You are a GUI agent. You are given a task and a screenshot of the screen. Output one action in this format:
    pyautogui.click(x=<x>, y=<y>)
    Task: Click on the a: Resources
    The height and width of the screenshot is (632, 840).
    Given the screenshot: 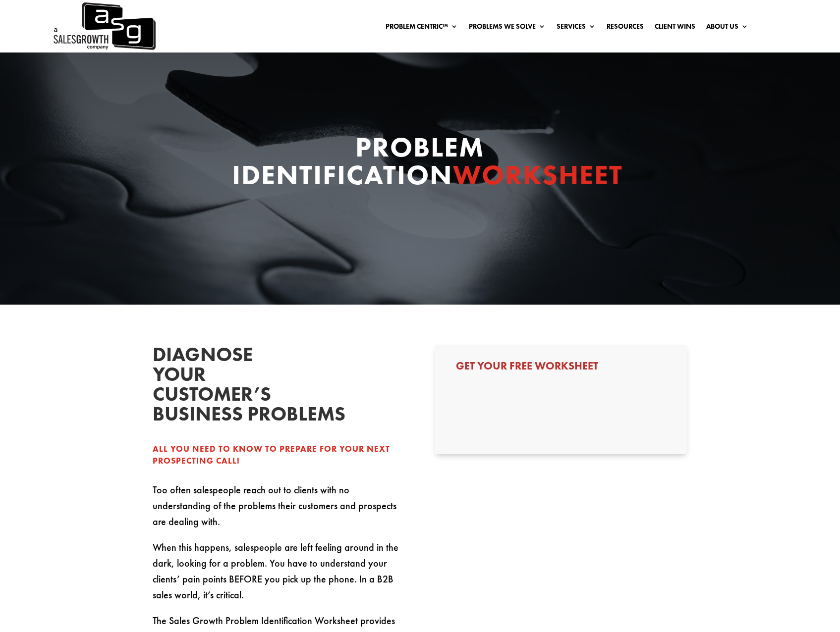 What is the action you would take?
    pyautogui.click(x=625, y=28)
    